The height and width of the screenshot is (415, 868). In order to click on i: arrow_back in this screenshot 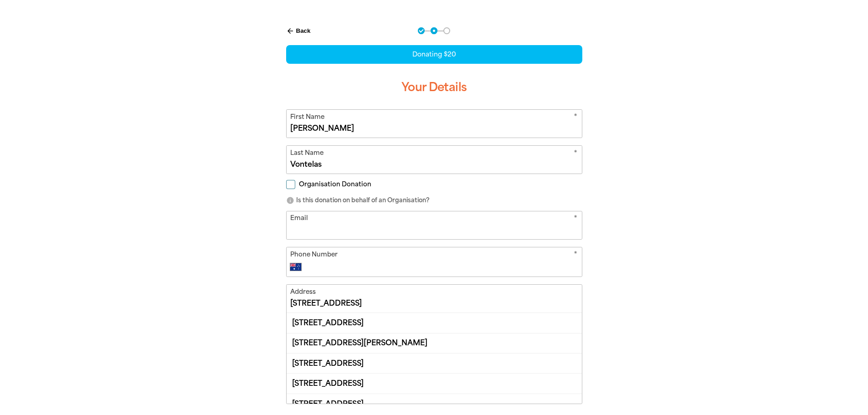, I will do `click(290, 31)`.